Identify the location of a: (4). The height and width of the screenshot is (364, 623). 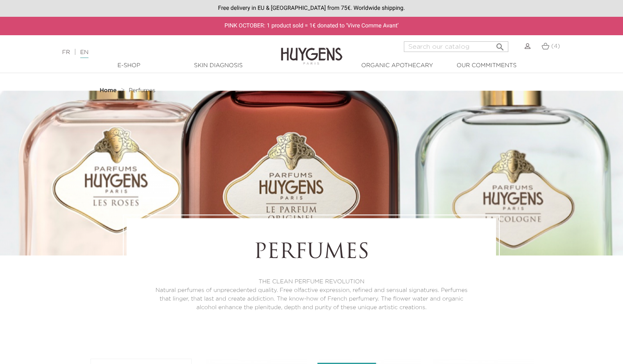
(551, 46).